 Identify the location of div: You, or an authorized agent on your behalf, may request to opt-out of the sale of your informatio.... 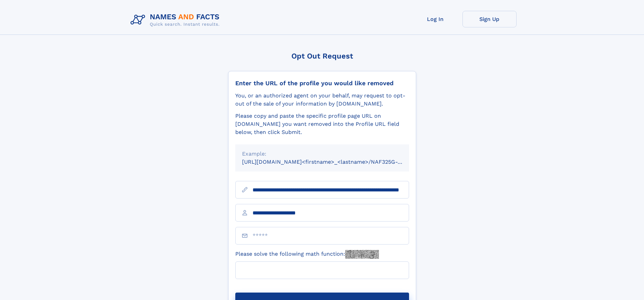
(322, 100).